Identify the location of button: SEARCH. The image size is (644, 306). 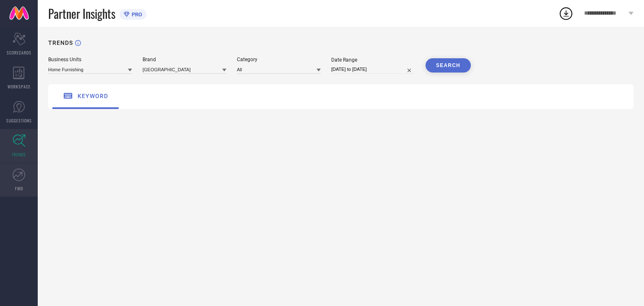
(448, 65).